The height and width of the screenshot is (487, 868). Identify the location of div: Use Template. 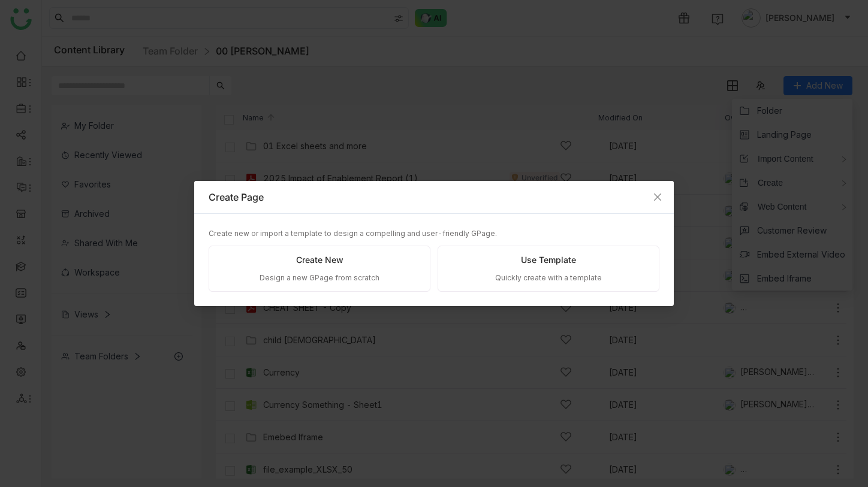
(549, 260).